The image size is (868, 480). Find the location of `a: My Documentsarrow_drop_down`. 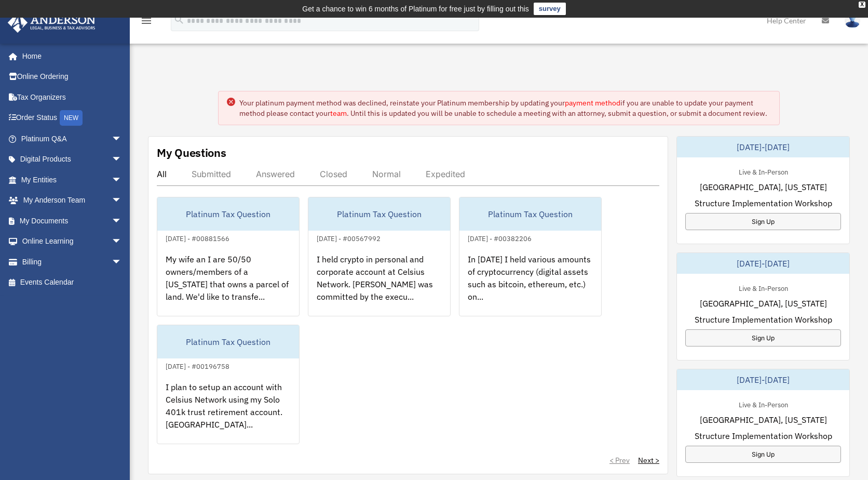

a: My Documentsarrow_drop_down is located at coordinates (72, 221).